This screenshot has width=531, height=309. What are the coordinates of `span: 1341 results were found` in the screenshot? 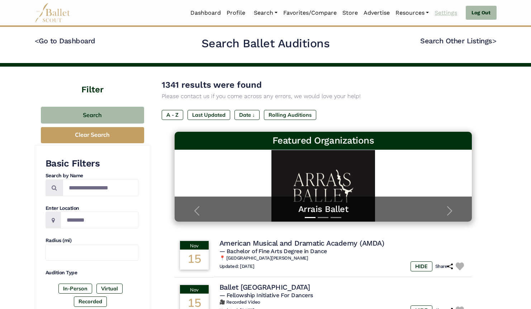 It's located at (211, 85).